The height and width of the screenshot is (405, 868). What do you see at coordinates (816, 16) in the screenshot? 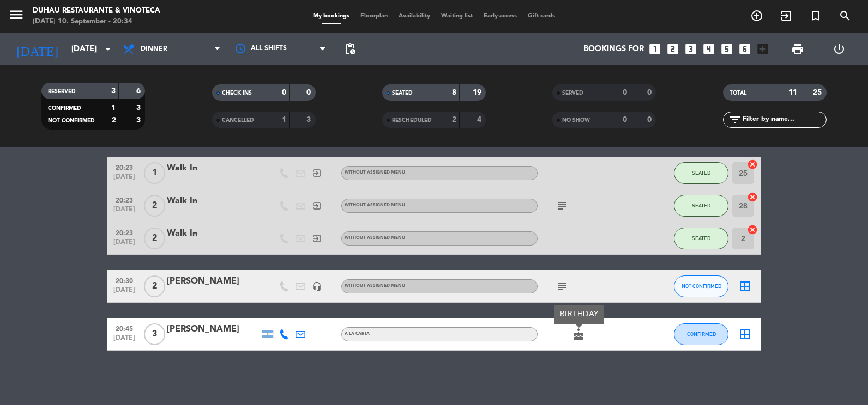
I see `i: turned_in_not` at bounding box center [816, 16].